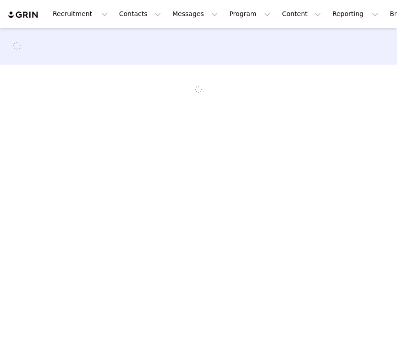  What do you see at coordinates (80, 14) in the screenshot?
I see `button: Recruitment` at bounding box center [80, 14].